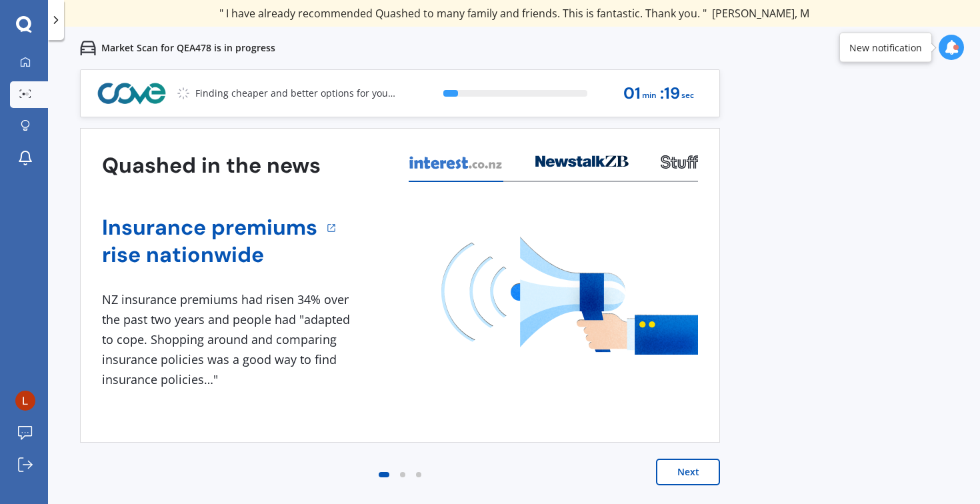 The height and width of the screenshot is (504, 980). I want to click on button: Next, so click(687, 472).